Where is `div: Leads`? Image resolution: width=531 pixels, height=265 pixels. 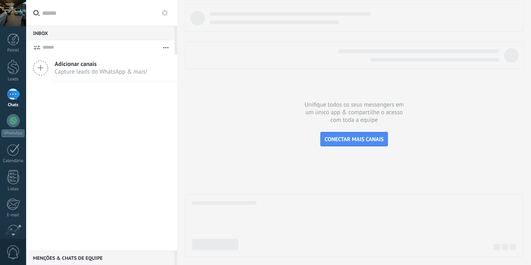 div: Leads is located at coordinates (13, 79).